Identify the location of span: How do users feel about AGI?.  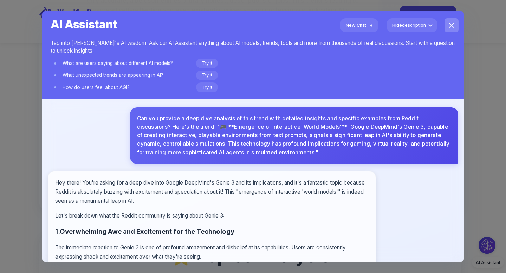
(129, 88).